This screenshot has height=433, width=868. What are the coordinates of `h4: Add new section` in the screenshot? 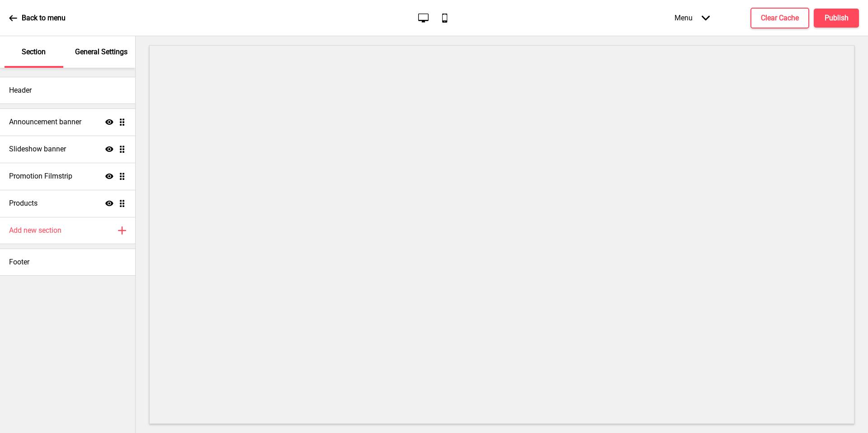 It's located at (35, 231).